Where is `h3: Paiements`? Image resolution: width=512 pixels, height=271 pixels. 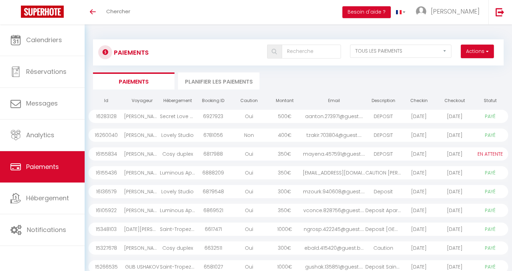
h3: Paiements is located at coordinates (131, 52).